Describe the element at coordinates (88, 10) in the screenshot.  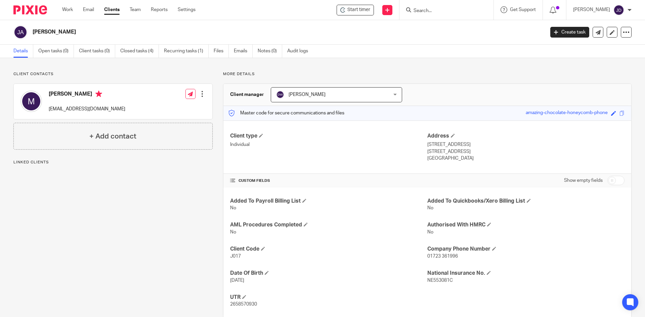
I see `a: Email` at that location.